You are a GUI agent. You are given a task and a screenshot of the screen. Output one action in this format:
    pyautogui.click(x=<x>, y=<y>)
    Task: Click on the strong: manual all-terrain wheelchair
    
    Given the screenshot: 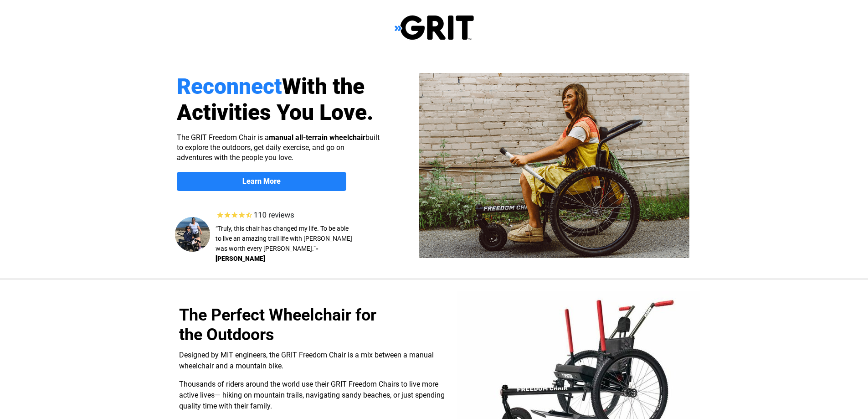 What is the action you would take?
    pyautogui.click(x=317, y=137)
    